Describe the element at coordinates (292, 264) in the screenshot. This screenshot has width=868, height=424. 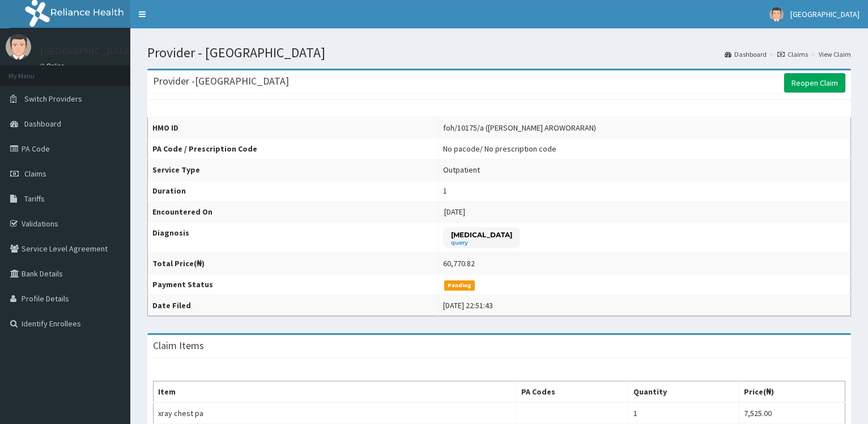
I see `th: Total Price(₦)` at that location.